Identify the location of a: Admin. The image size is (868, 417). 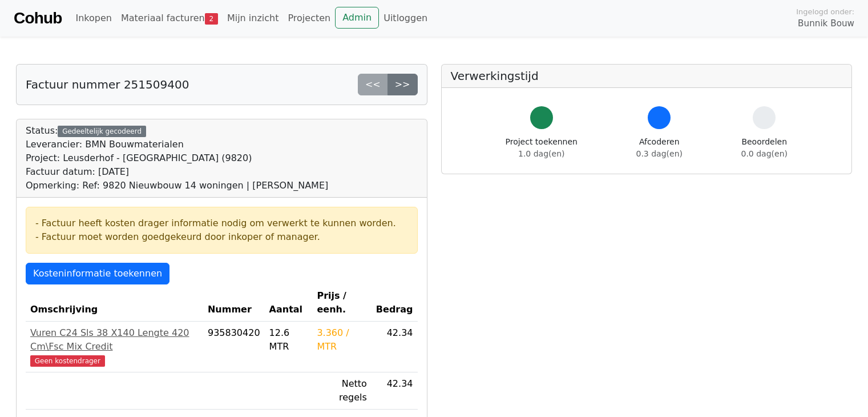
(356, 17).